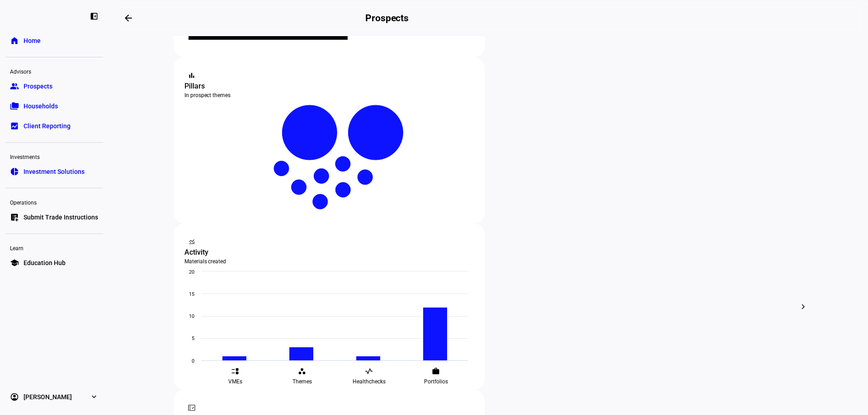 This screenshot has width=868, height=415. I want to click on mat-icon: monitoring, so click(192, 242).